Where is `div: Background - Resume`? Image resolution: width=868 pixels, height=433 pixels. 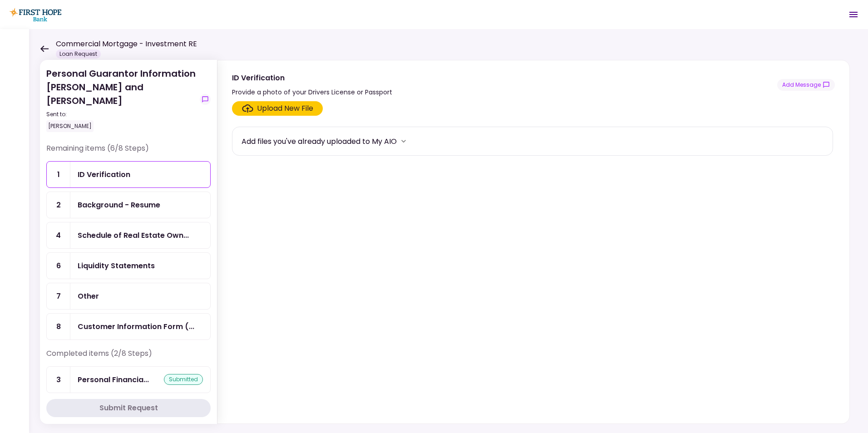
div: Background - Resume is located at coordinates (119, 205).